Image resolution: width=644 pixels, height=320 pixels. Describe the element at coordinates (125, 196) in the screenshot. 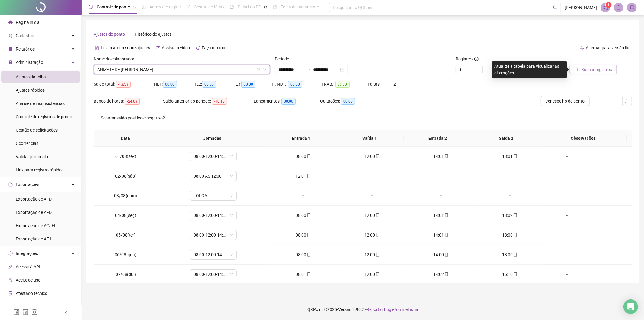

I see `span: 03/08(dom)` at that location.